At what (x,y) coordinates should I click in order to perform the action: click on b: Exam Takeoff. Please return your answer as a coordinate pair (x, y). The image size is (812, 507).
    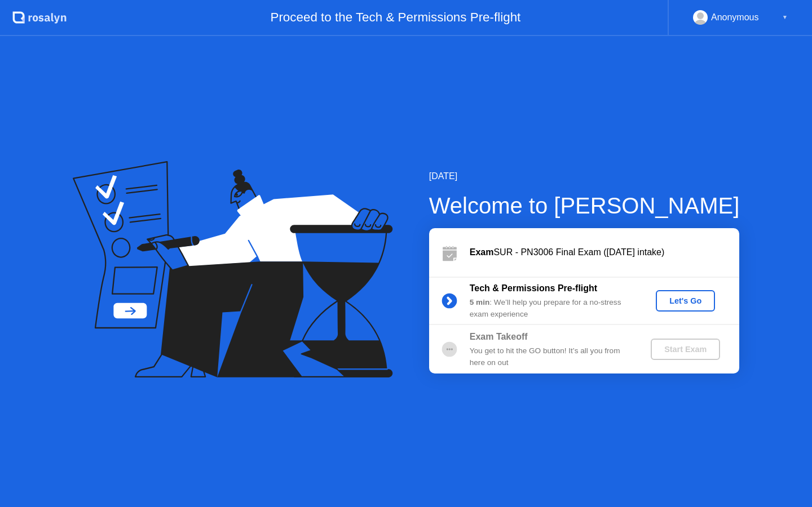
    Looking at the image, I should click on (498, 336).